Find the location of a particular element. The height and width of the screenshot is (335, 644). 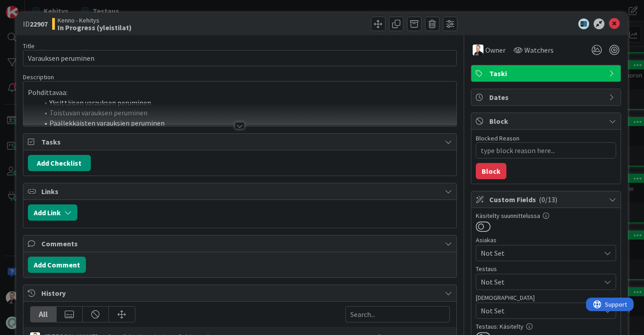

span: Dates is located at coordinates (546, 97).